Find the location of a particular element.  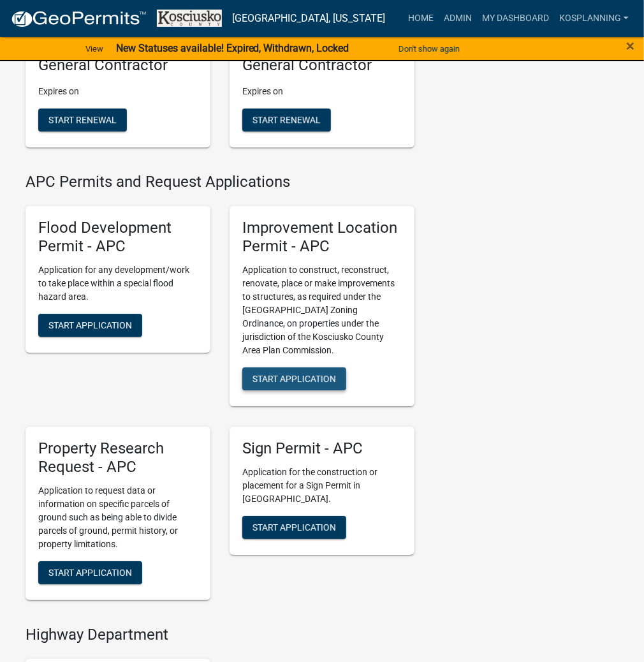

h5: Flood Development Permit - APC is located at coordinates (118, 238).